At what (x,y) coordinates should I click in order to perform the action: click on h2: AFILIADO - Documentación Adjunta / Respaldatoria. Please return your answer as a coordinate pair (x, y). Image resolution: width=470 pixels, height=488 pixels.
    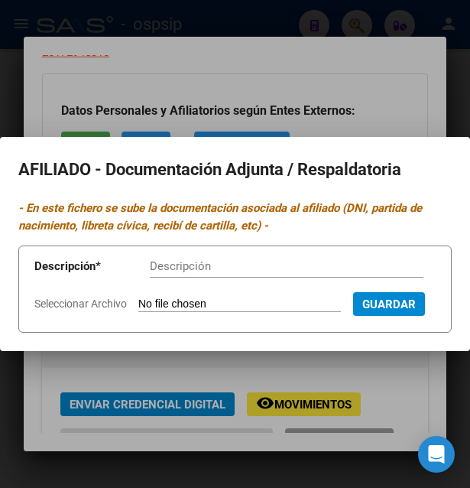
    Looking at the image, I should click on (235, 170).